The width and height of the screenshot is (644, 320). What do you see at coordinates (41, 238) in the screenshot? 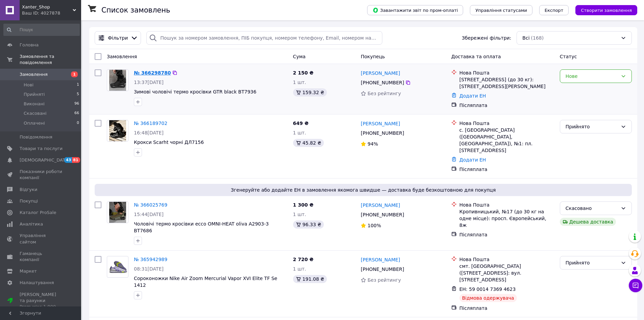
I see `span: Управління сайтом` at bounding box center [41, 238].